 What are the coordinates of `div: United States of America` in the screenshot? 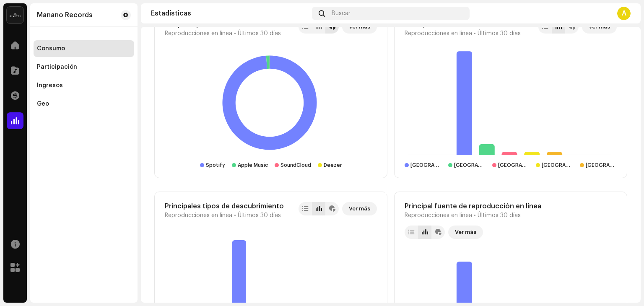 It's located at (470, 165).